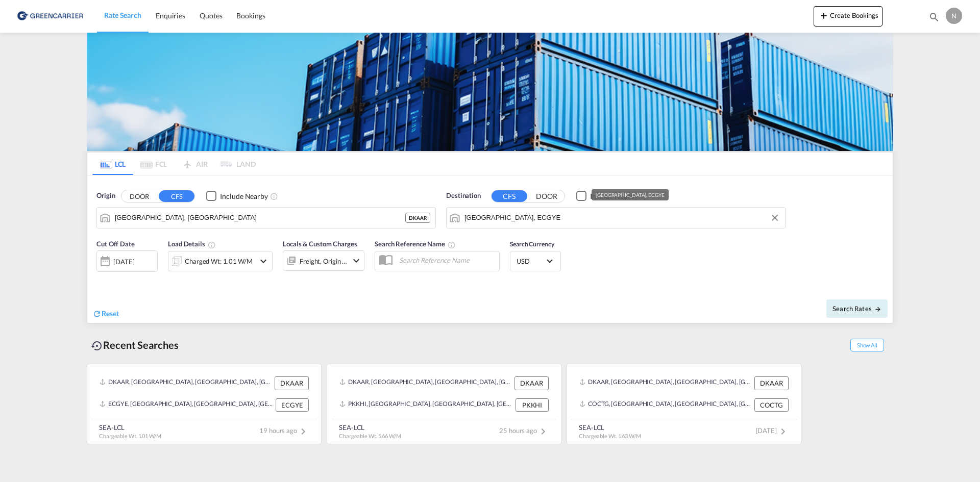 The height and width of the screenshot is (482, 980). What do you see at coordinates (110, 313) in the screenshot?
I see `span: Reset` at bounding box center [110, 313].